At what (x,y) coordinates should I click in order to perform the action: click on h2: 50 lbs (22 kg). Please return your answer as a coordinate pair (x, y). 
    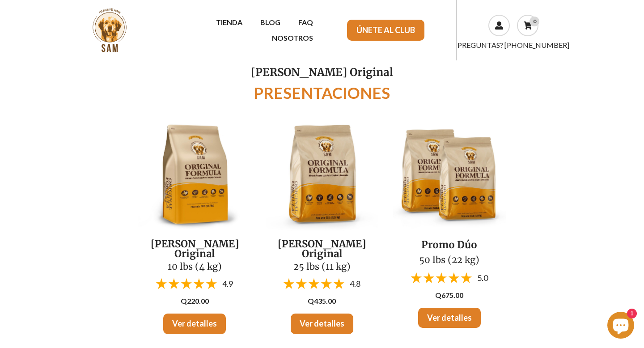
    Looking at the image, I should click on (449, 260).